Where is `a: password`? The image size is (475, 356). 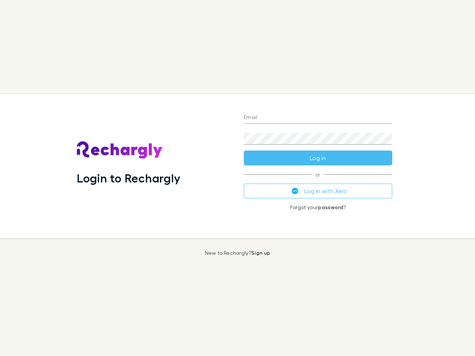
a: password is located at coordinates (330, 207).